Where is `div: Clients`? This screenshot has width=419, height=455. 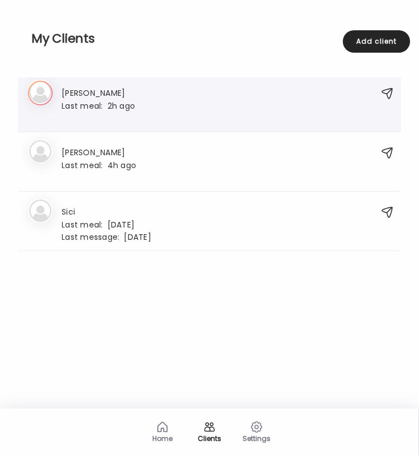 div: Clients is located at coordinates (209, 438).